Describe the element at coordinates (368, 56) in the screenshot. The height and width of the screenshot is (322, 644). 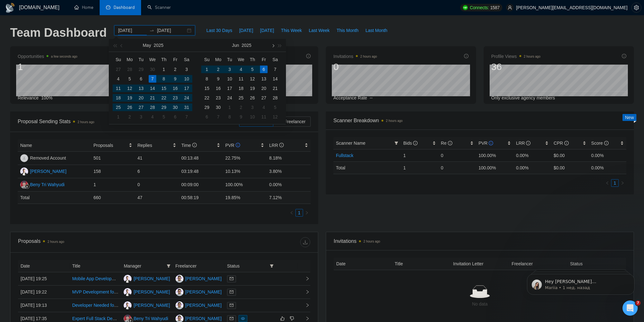
I see `time: 2 hours ago` at that location.